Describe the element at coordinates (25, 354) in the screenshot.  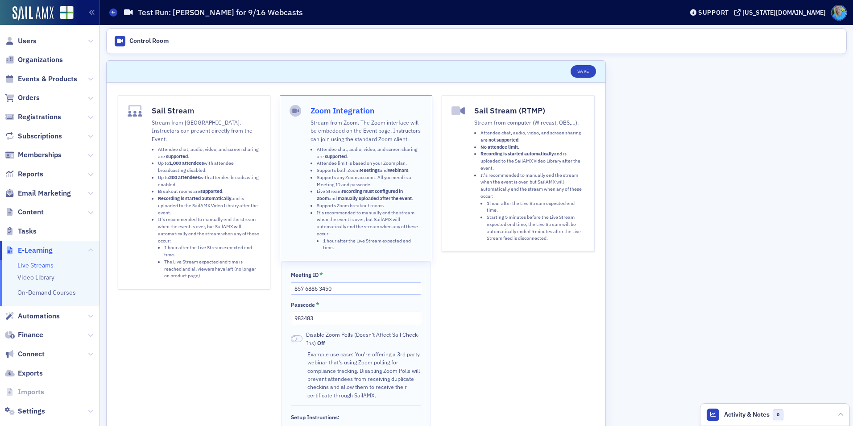
I see `a: Connect` at that location.